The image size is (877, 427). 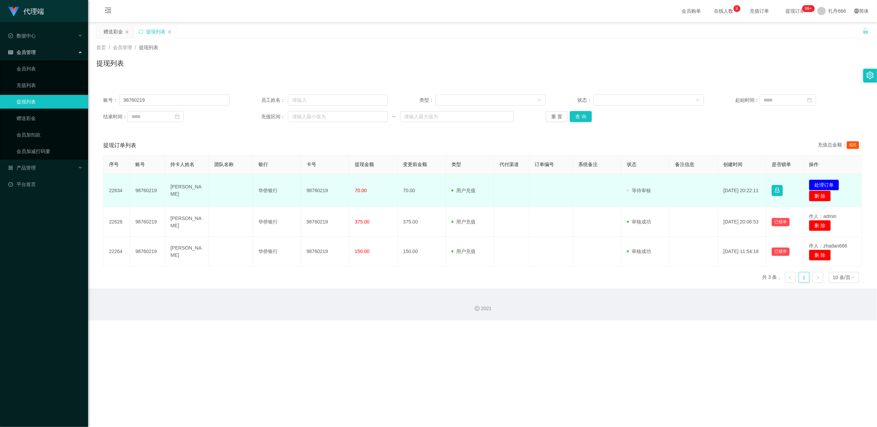 I want to click on font: 会员管理, so click(x=26, y=52).